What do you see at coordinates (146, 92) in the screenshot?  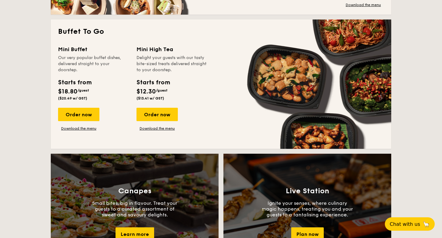 I see `span: $12.30` at bounding box center [146, 92].